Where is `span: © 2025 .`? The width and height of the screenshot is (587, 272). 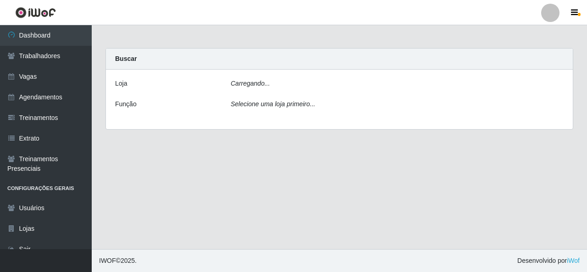
span: © 2025 . is located at coordinates (118, 261).